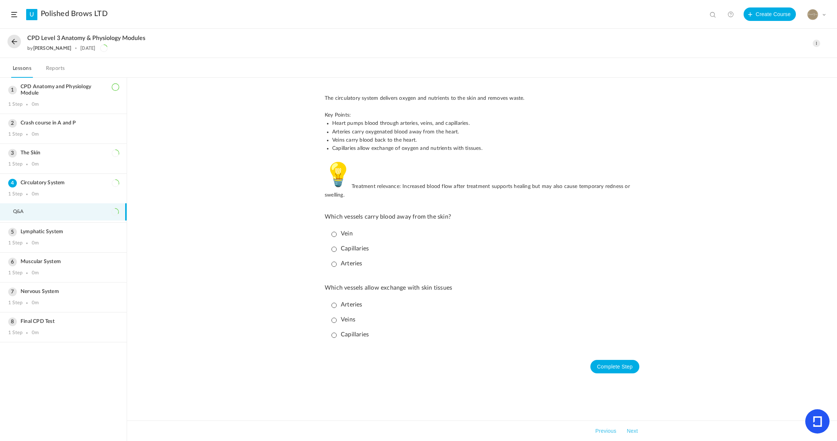 Image resolution: width=837 pixels, height=441 pixels. Describe the element at coordinates (486, 148) in the screenshot. I see `li: Capillaries allow exchange of oxygen and nutrients with tissues.` at that location.